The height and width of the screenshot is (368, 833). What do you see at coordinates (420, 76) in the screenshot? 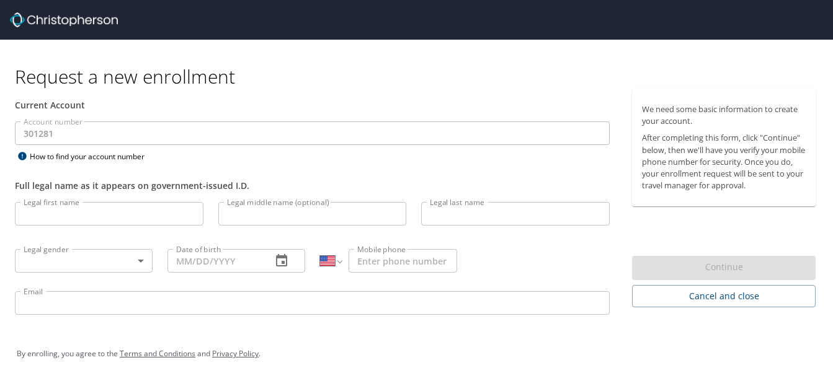
I see `h1: Request a new enrollment` at bounding box center [420, 76].